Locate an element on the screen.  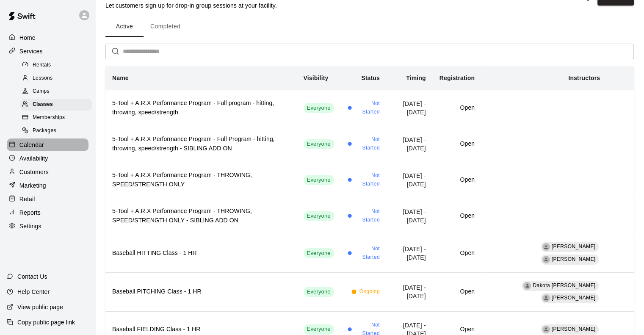
a: Retail is located at coordinates (47, 199).